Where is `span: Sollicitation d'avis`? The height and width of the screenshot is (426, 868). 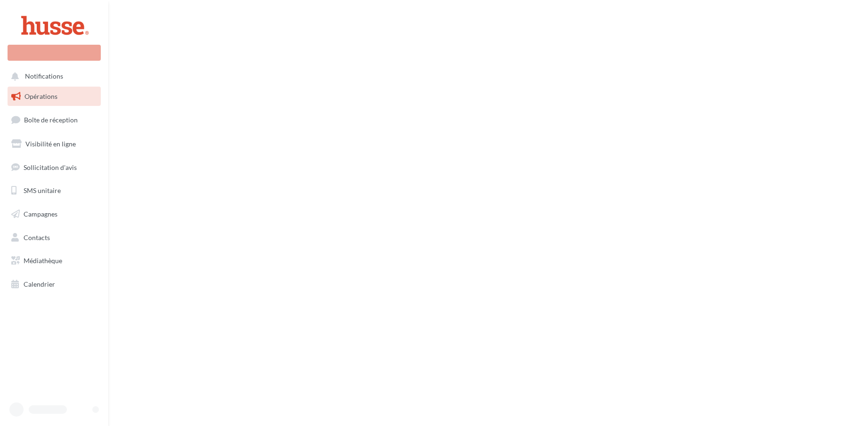 span: Sollicitation d'avis is located at coordinates (50, 167).